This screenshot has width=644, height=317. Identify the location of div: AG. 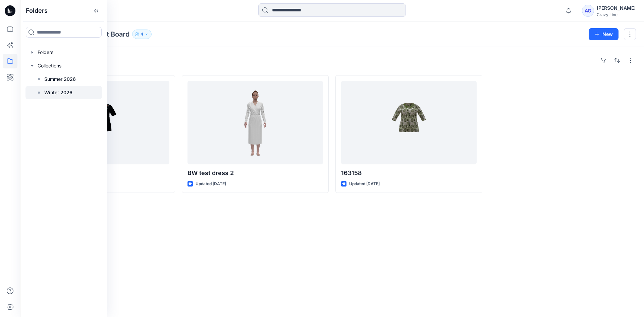
(588, 11).